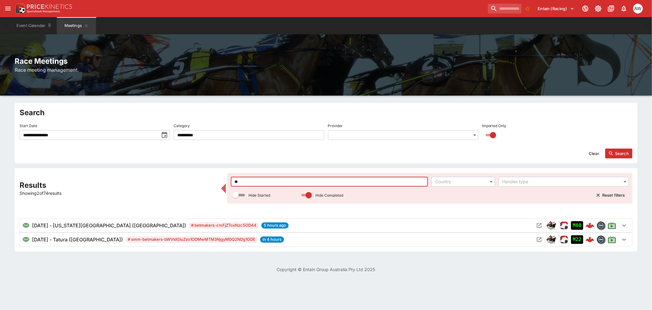  What do you see at coordinates (275, 225) in the screenshot?
I see `span: 5 hours ago` at bounding box center [275, 225].